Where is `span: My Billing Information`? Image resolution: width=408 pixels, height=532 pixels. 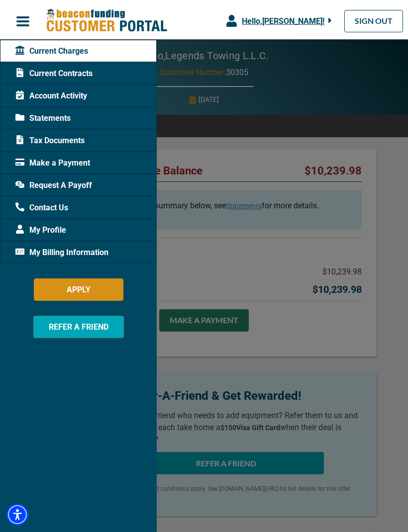
span: My Billing Information is located at coordinates (62, 253).